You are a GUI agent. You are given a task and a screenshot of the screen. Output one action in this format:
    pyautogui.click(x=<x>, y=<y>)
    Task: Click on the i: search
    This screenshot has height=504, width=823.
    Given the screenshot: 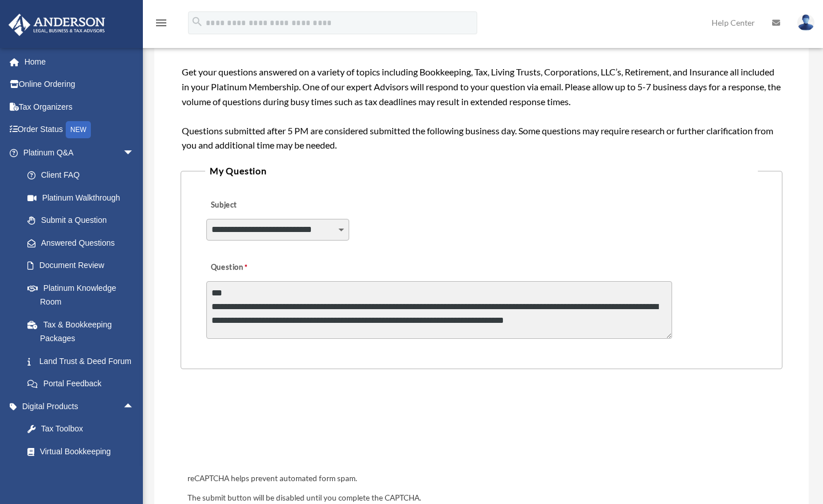 What is the action you would take?
    pyautogui.click(x=197, y=21)
    